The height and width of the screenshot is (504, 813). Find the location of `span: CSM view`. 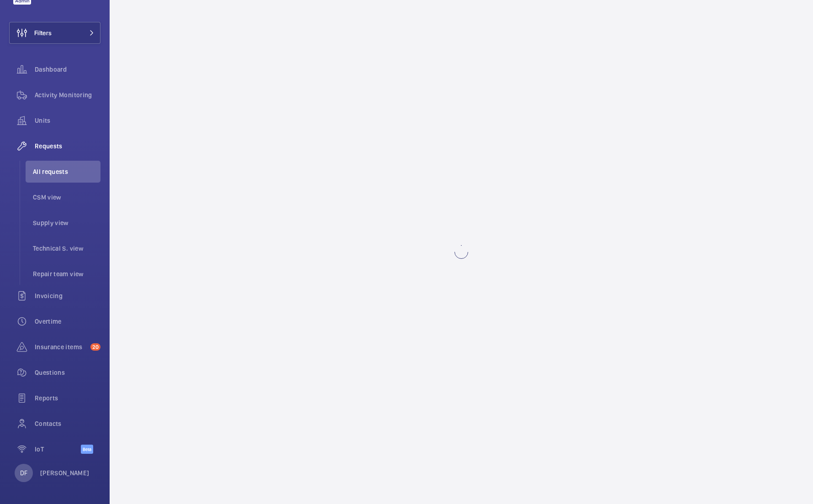

span: CSM view is located at coordinates (66, 198).